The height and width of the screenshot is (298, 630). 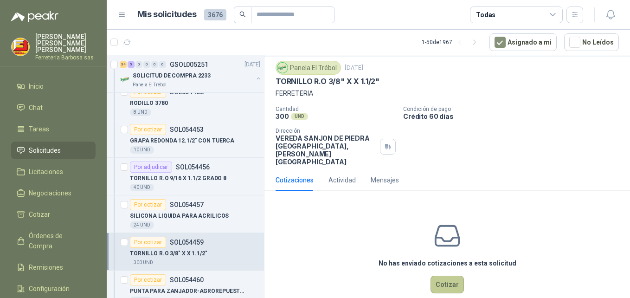 What do you see at coordinates (187, 291) in the screenshot?
I see `p: PUNTA PARA ZANJADOR-AGROREPUESTOS RIOS` at bounding box center [187, 291].